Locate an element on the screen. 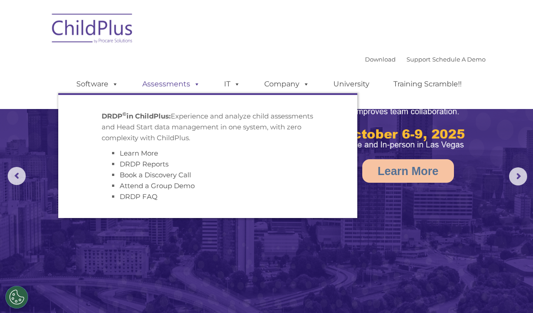  a: Assessments is located at coordinates (171, 84).